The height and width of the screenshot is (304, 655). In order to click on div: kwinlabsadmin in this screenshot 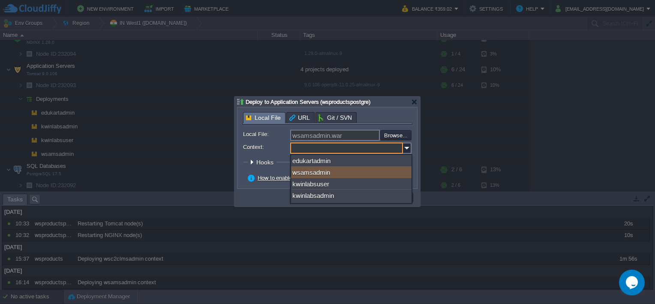, I will do `click(351, 195)`.